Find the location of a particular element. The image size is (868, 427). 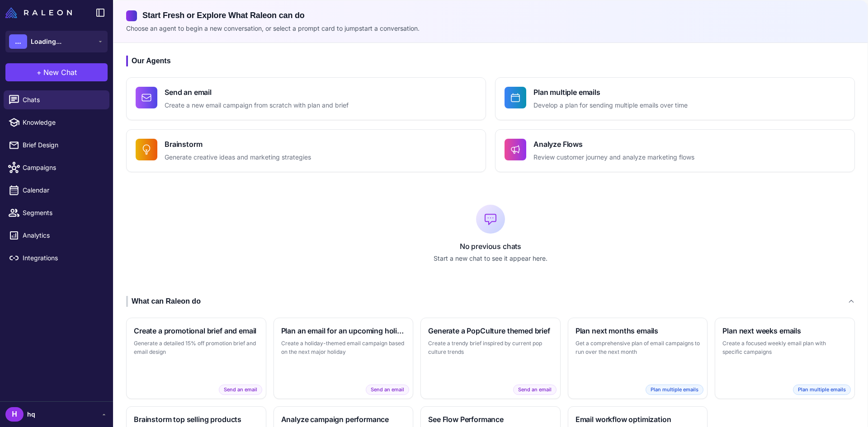

span: Chats is located at coordinates (62, 100).